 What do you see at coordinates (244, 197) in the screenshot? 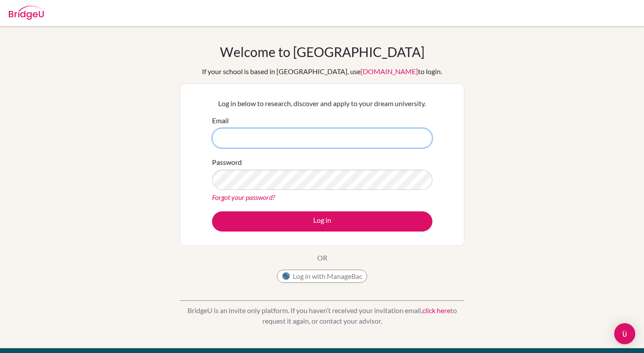
I see `a: Forgot your password?` at bounding box center [244, 197].